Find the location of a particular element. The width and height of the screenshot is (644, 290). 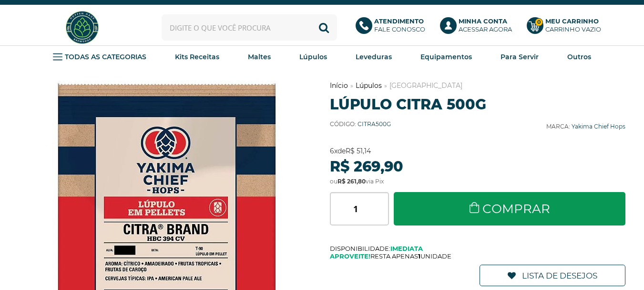

div: Carrinho Vazio is located at coordinates (573, 29).